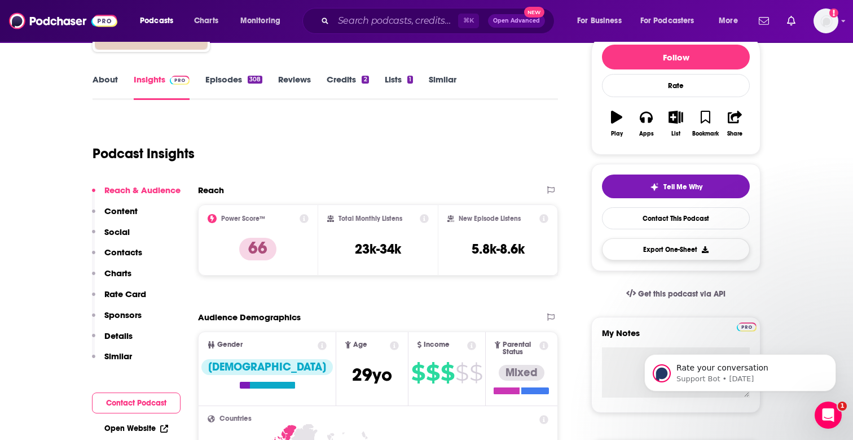  I want to click on button: Export One-Sheet, so click(676, 249).